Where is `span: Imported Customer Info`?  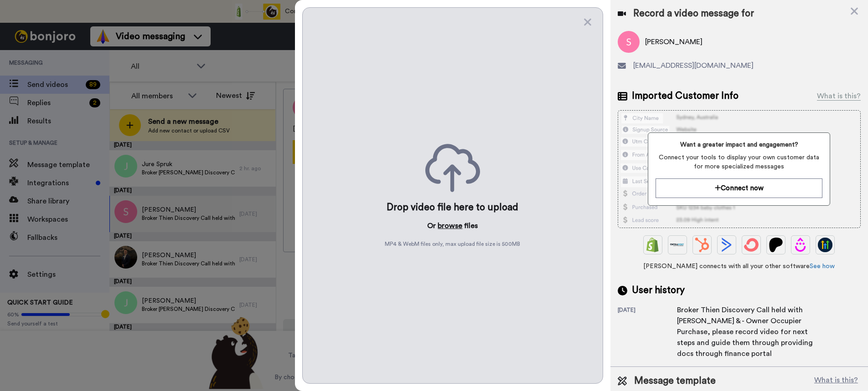
span: Imported Customer Info is located at coordinates (685, 96).